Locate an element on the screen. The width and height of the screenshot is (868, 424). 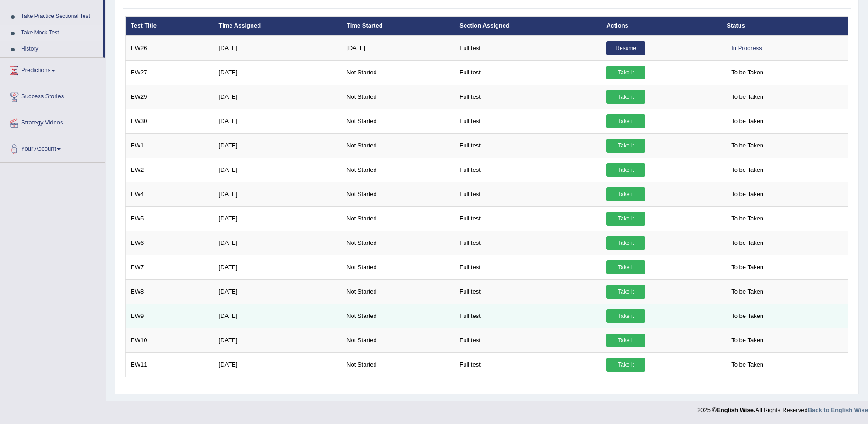
th: Test Title is located at coordinates (170, 26).